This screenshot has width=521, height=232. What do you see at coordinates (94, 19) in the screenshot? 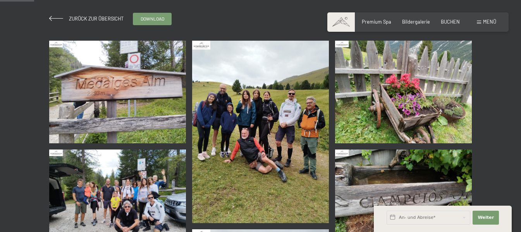
I see `span: Zurück zur Übersicht` at bounding box center [94, 19].